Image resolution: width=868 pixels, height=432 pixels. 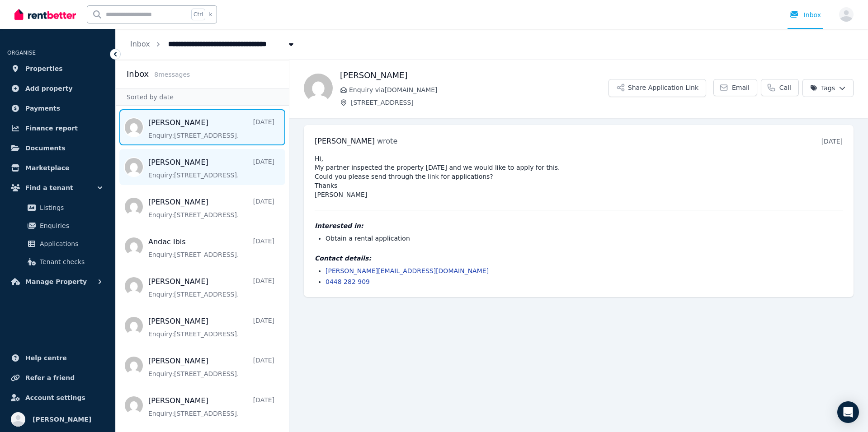 What do you see at coordinates (202, 97) in the screenshot?
I see `div: Sorted by date` at bounding box center [202, 97].